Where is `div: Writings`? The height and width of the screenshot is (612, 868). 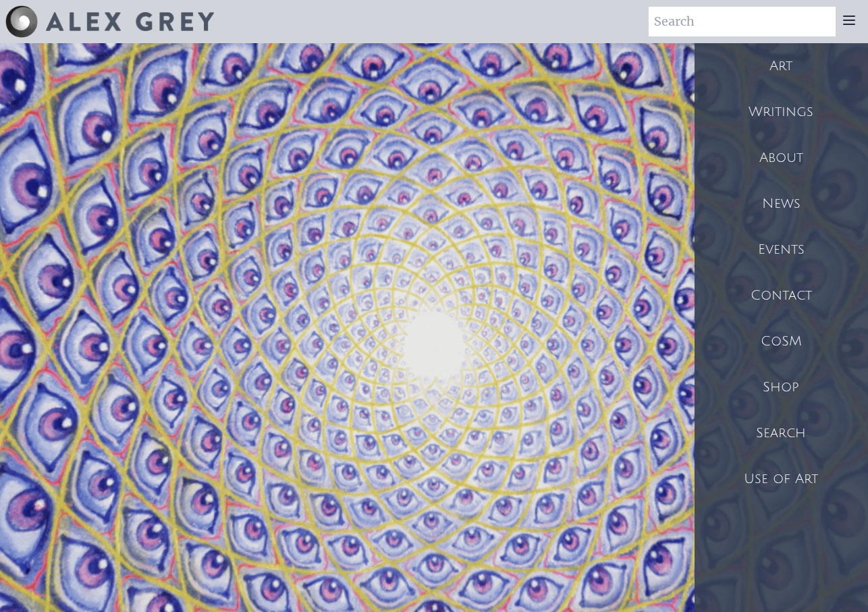
div: Writings is located at coordinates (781, 112).